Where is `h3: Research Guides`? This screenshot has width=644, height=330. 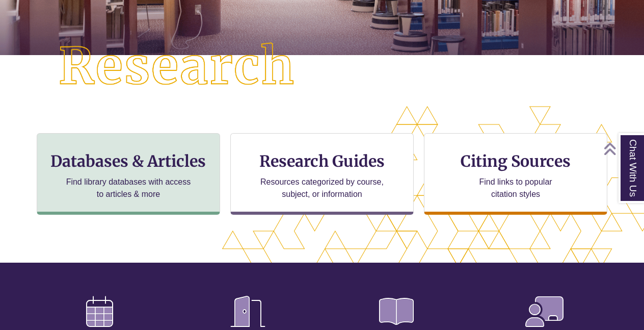 h3: Research Guides is located at coordinates (322, 161).